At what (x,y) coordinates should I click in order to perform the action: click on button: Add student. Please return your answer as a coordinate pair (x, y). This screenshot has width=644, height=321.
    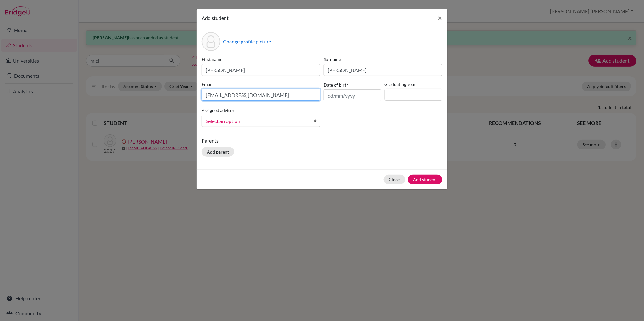
    Looking at the image, I should click on (425, 179).